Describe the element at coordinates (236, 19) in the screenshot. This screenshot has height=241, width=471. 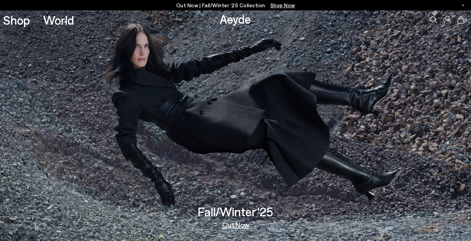
I see `a: Aeyde` at that location.